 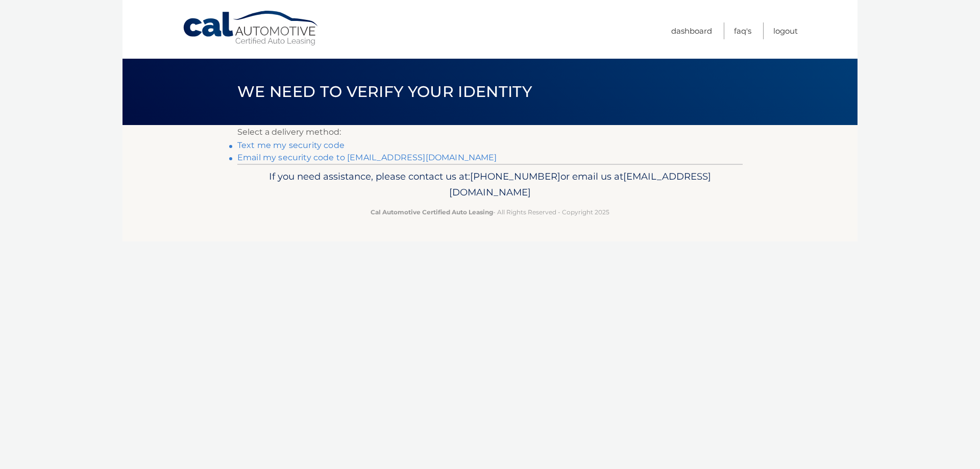 I want to click on a: FAQ's, so click(x=743, y=30).